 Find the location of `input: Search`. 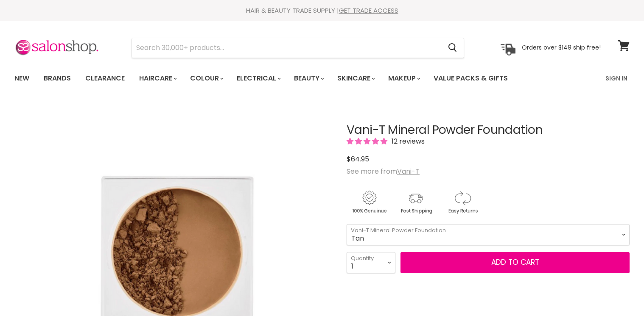

input: Search is located at coordinates (286, 48).